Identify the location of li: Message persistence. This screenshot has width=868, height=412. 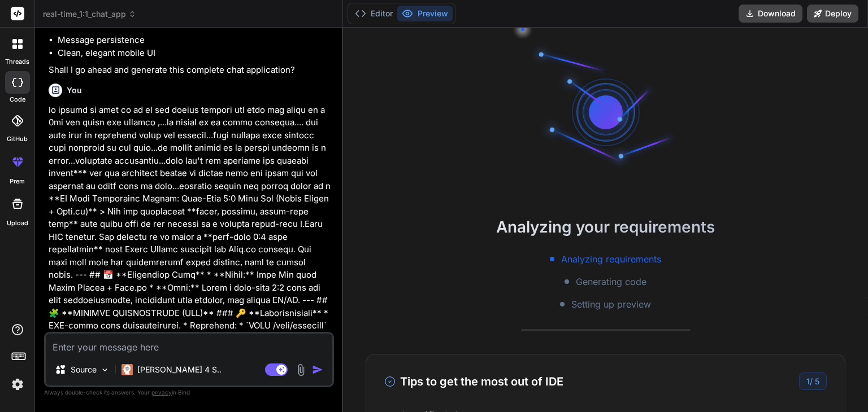
(195, 40).